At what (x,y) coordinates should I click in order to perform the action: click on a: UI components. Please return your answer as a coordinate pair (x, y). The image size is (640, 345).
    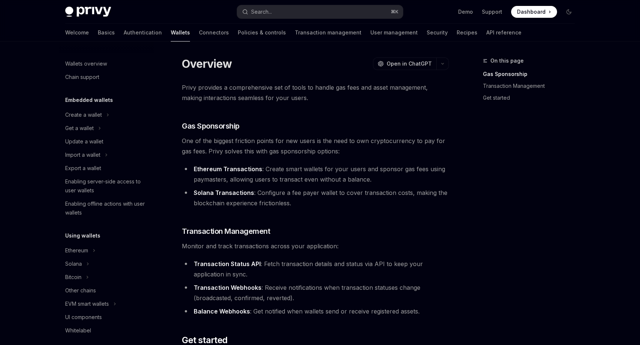
    Looking at the image, I should click on (107, 317).